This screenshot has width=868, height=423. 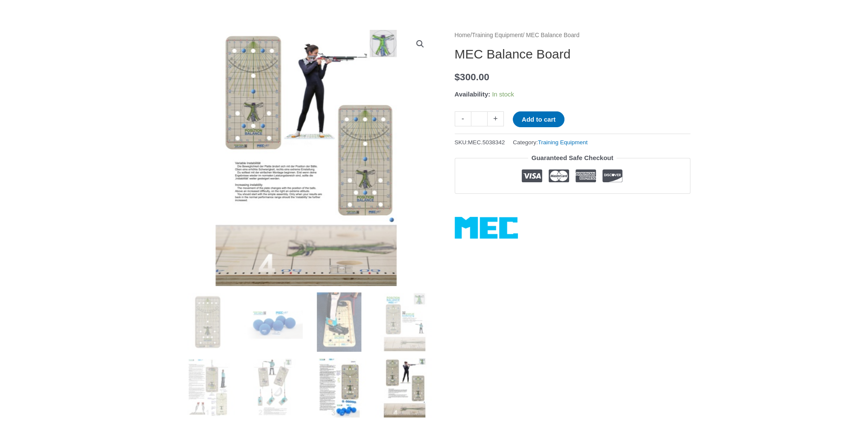 I want to click on img: MEC Balance Board - Image 7, so click(x=338, y=388).